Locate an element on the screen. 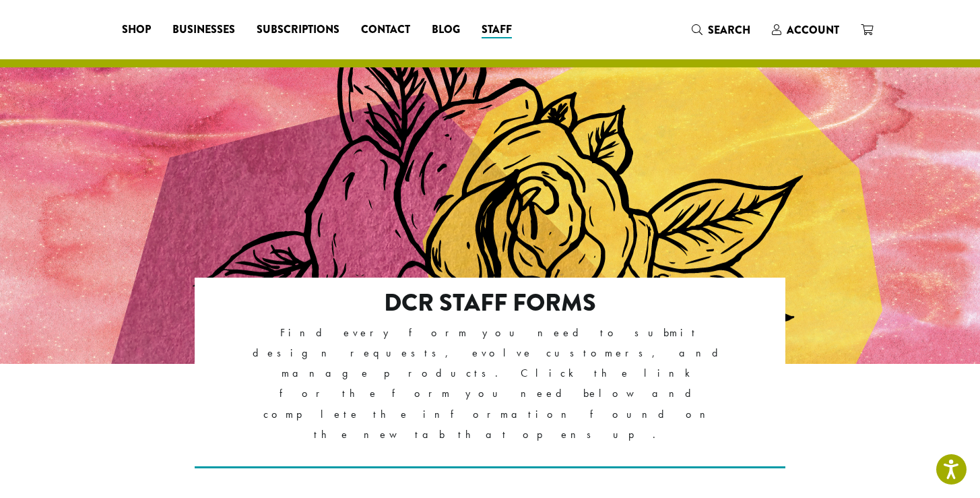 This screenshot has width=980, height=498. span: Account is located at coordinates (813, 30).